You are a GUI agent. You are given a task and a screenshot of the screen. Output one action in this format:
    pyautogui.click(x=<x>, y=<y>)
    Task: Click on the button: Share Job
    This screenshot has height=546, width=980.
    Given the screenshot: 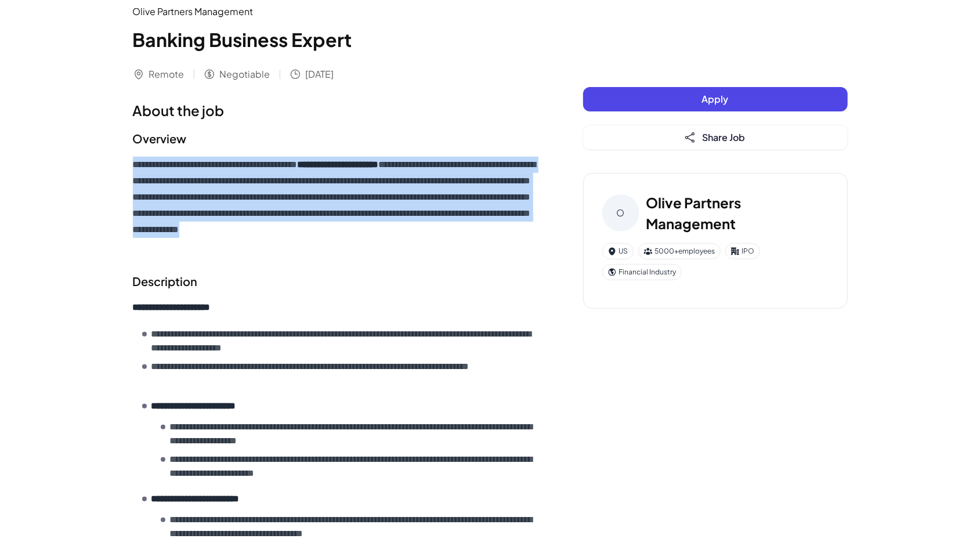 What is the action you would take?
    pyautogui.click(x=715, y=138)
    